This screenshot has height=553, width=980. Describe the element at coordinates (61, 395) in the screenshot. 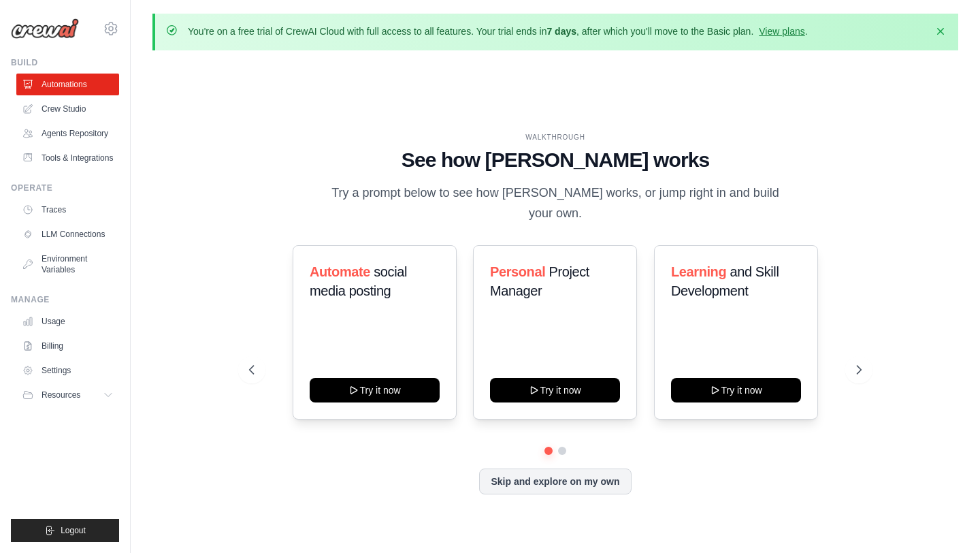

I see `span: Resources` at that location.